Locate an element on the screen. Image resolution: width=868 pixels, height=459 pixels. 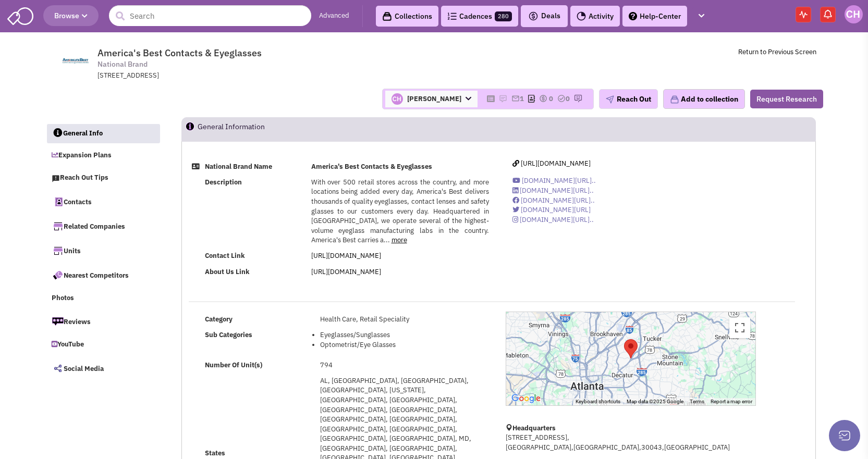
a: Social Media is located at coordinates (103, 368).